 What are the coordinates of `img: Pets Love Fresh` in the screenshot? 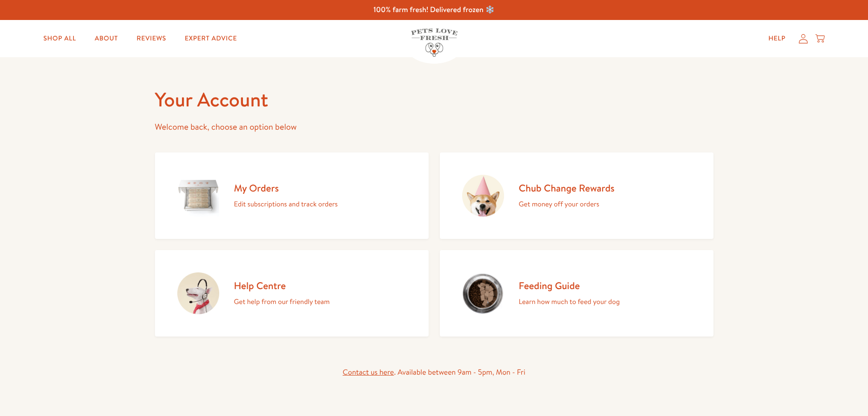 It's located at (434, 42).